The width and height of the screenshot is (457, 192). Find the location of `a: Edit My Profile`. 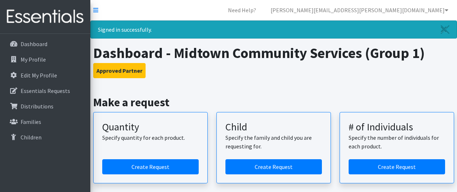

a: Edit My Profile is located at coordinates (45, 75).